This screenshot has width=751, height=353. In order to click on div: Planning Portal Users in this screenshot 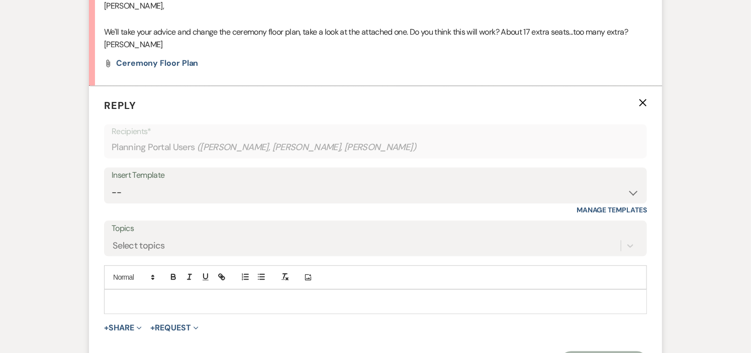, I will do `click(375, 147)`.